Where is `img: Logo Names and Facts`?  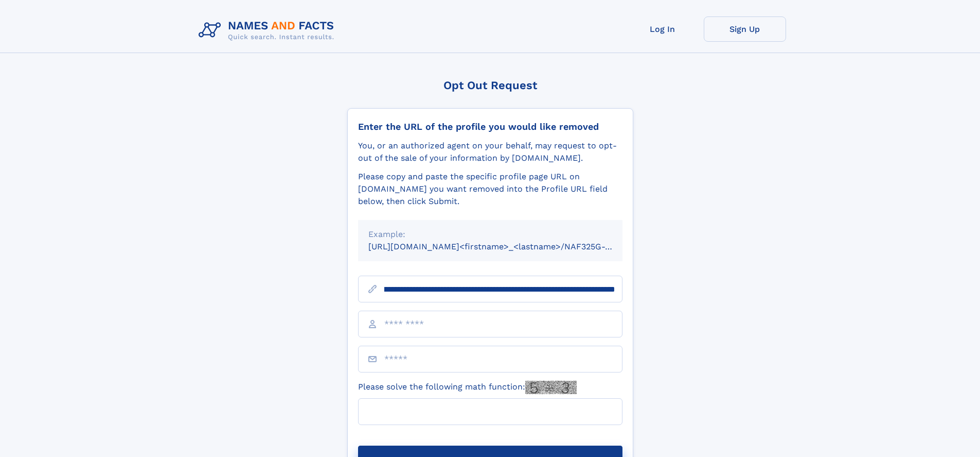 img: Logo Names and Facts is located at coordinates (269, 31).